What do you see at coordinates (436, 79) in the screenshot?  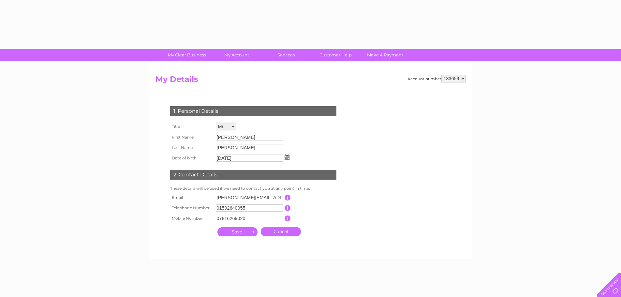 I see `div: Account number` at bounding box center [436, 79].